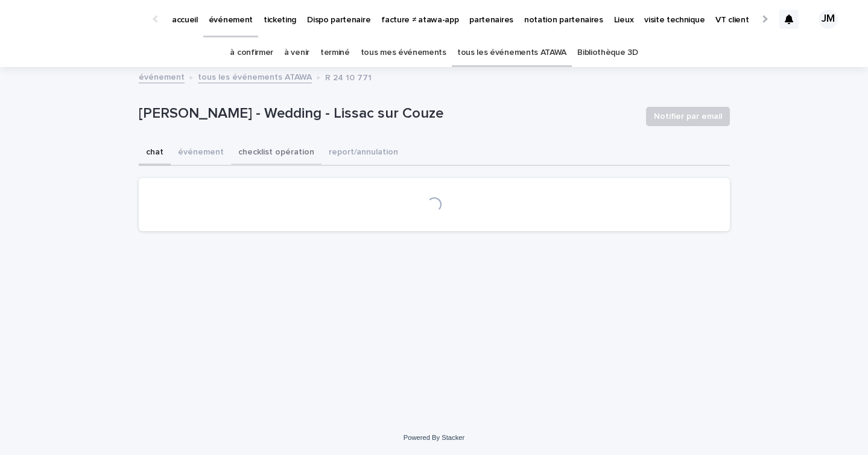 Image resolution: width=868 pixels, height=455 pixels. Describe the element at coordinates (607, 53) in the screenshot. I see `a: Bibliothèque 3D` at that location.